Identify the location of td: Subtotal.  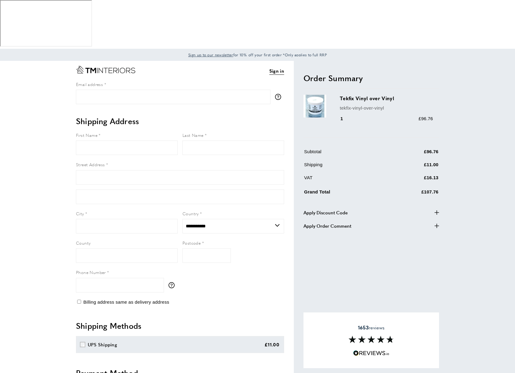
(345, 154).